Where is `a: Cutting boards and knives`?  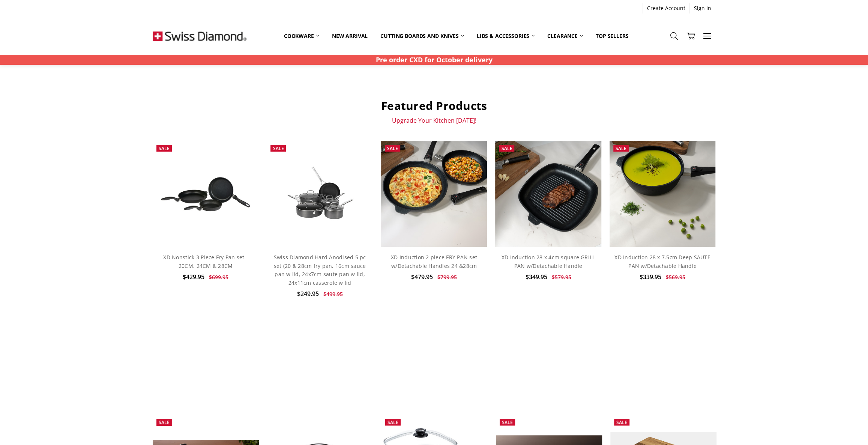 a: Cutting boards and knives is located at coordinates (422, 36).